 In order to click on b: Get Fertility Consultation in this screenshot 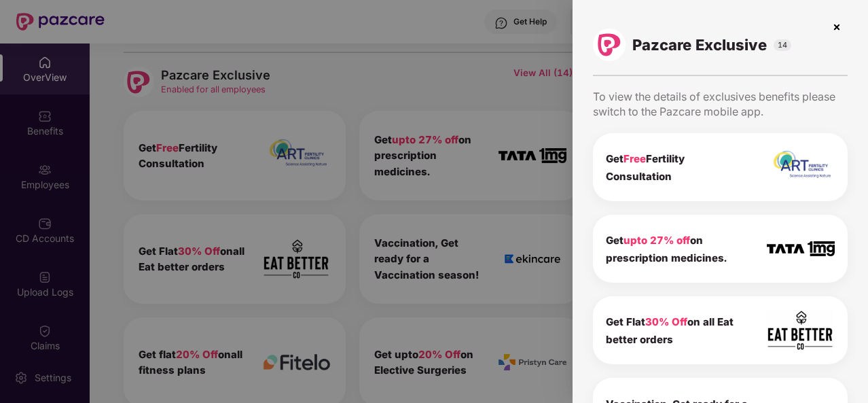, I will do `click(645, 167)`.